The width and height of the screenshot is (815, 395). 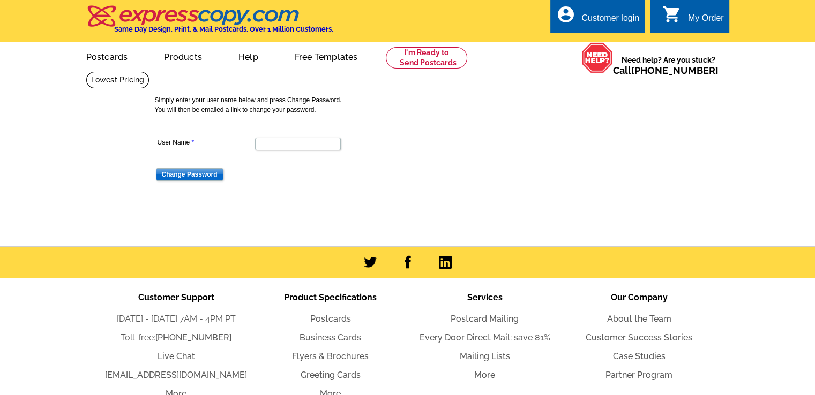 What do you see at coordinates (565, 14) in the screenshot?
I see `i: account_circle` at bounding box center [565, 14].